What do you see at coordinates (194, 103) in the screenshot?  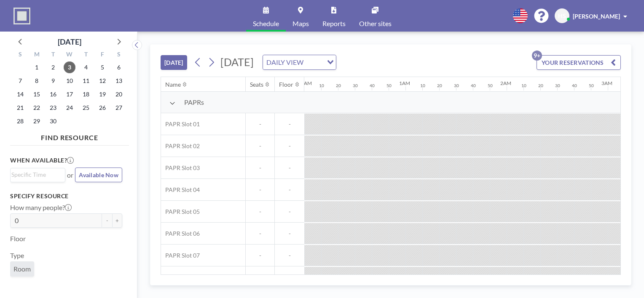 I see `span: PAPRs` at bounding box center [194, 103].